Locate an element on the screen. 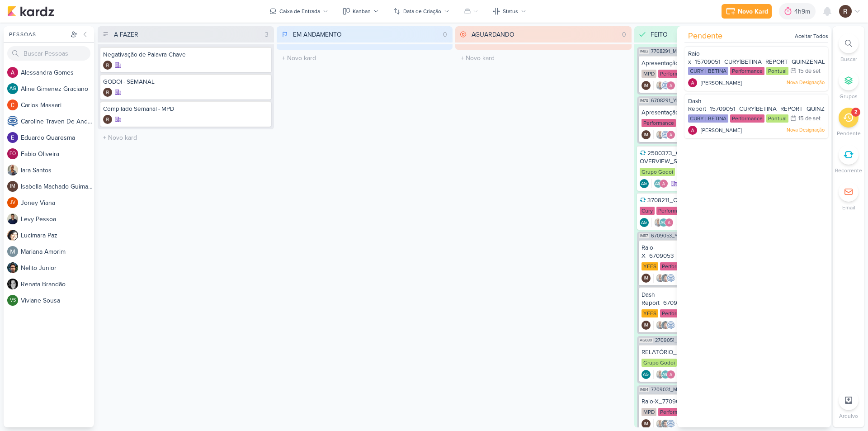  li: Ctrl + F is located at coordinates (848, 49).